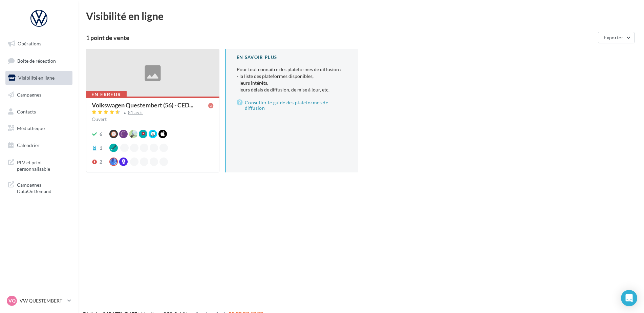  What do you see at coordinates (27, 111) in the screenshot?
I see `span: Contacts` at bounding box center [27, 111].